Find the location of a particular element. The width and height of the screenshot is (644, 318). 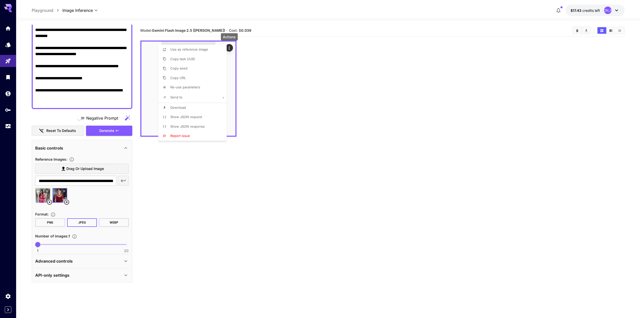

span: Use as reference image is located at coordinates (189, 49).